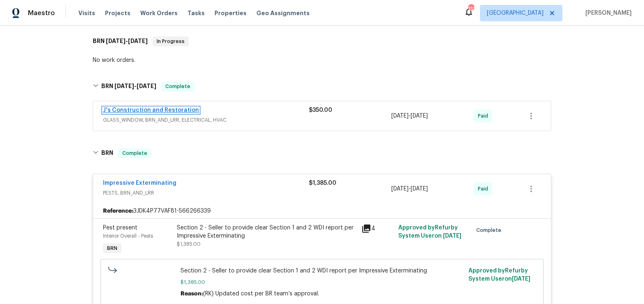 Image resolution: width=644 pixels, height=304 pixels. I want to click on div: BRN Complete, so click(322, 153).